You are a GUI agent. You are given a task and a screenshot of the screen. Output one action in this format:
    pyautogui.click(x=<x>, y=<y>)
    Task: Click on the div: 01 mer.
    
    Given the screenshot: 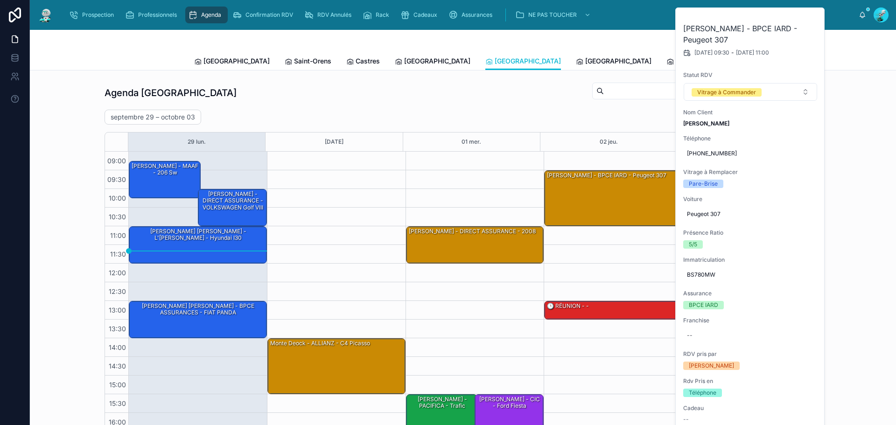 What is the action you would take?
    pyautogui.click(x=471, y=142)
    